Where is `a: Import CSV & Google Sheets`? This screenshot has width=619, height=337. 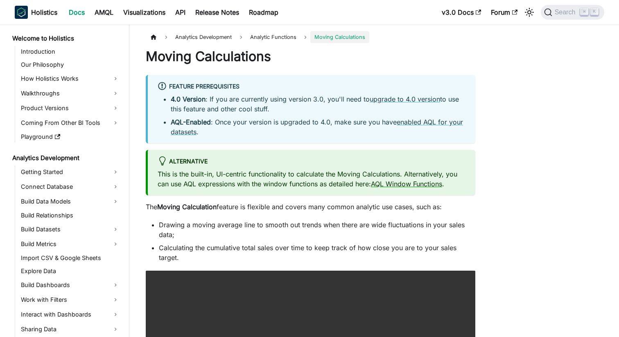 a: Import CSV & Google Sheets is located at coordinates (70, 258).